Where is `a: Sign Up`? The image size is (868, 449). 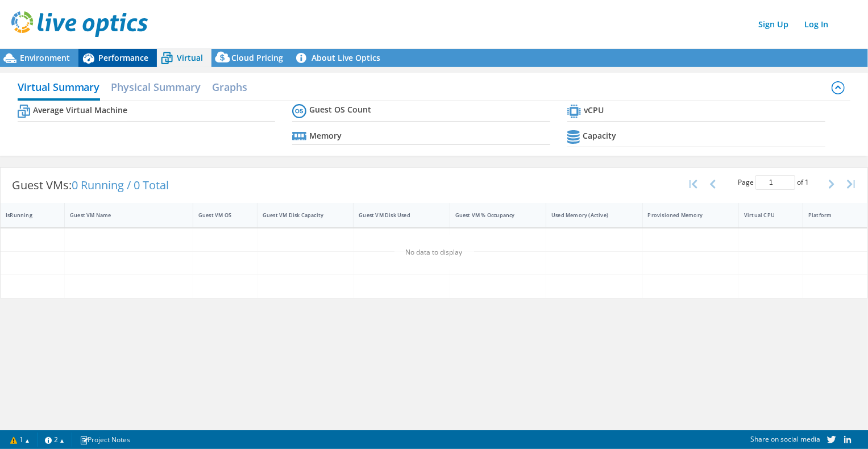
a: Sign Up is located at coordinates (773, 23).